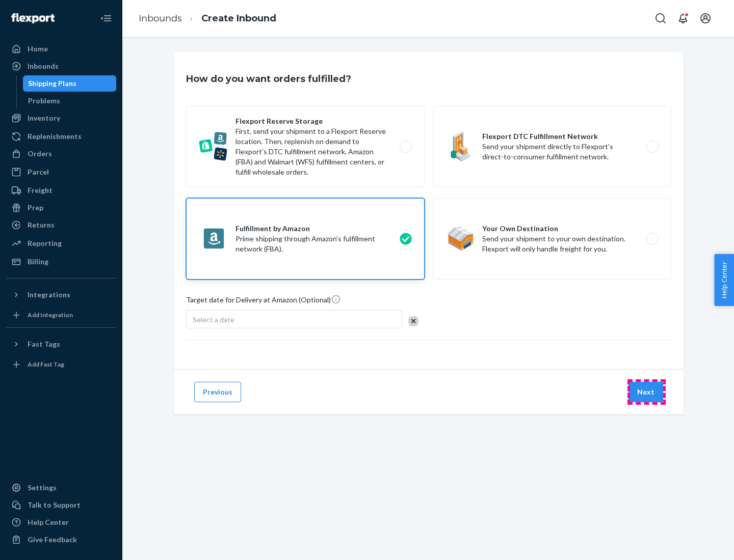  Describe the element at coordinates (269, 79) in the screenshot. I see `h3: How do you want orders fulfilled?` at that location.